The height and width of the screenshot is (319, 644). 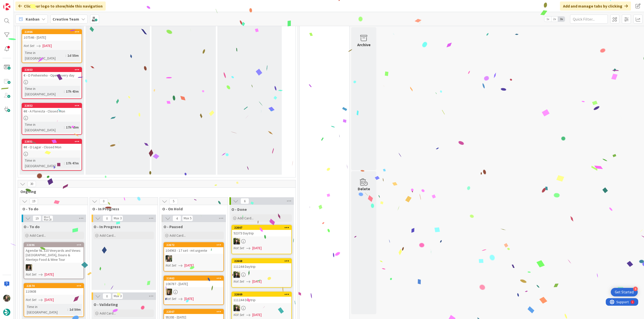 I want to click on img: MS, so click(x=29, y=268).